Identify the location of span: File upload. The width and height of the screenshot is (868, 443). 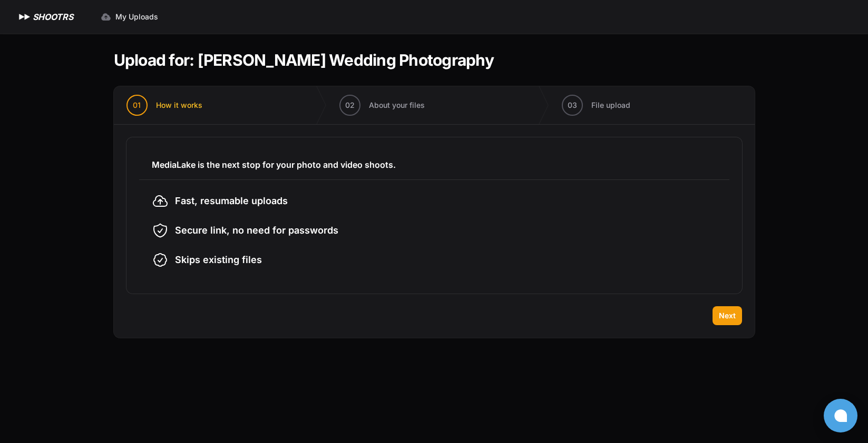
(611, 106).